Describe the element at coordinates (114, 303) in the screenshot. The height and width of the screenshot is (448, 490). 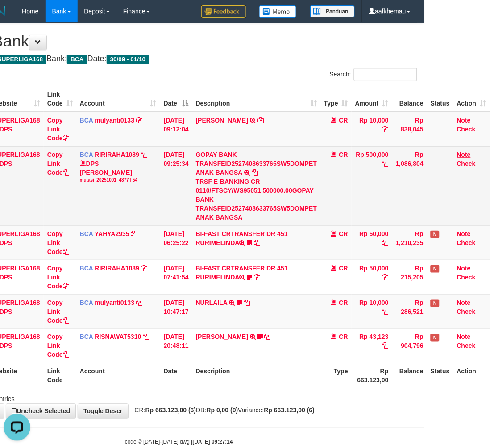
I see `a: mulyanti0133` at that location.